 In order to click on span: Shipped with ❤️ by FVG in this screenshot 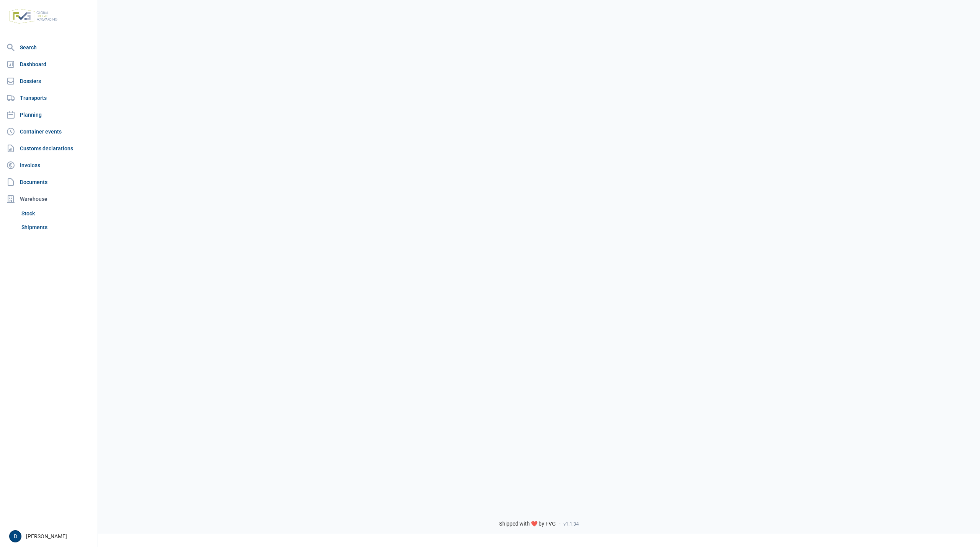, I will do `click(528, 524)`.